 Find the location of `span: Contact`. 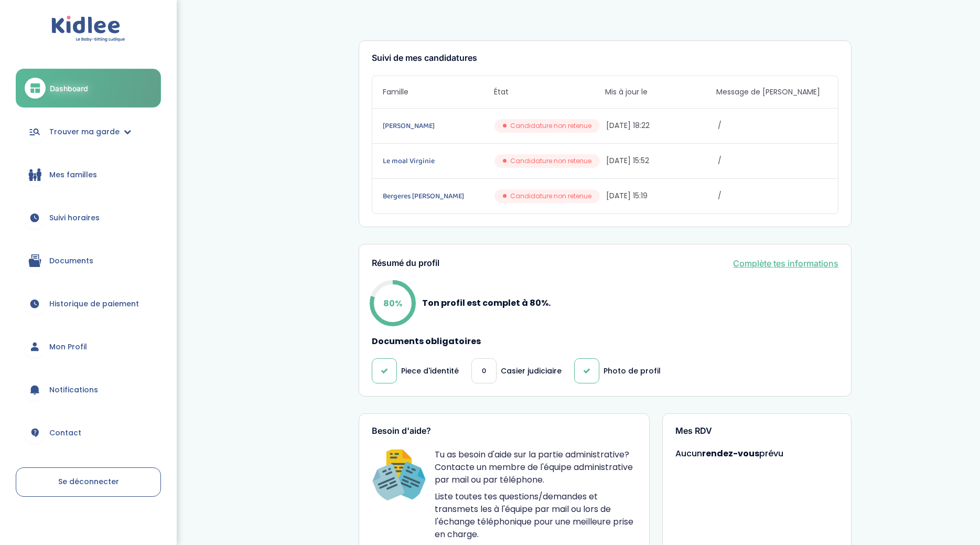

span: Contact is located at coordinates (65, 433).